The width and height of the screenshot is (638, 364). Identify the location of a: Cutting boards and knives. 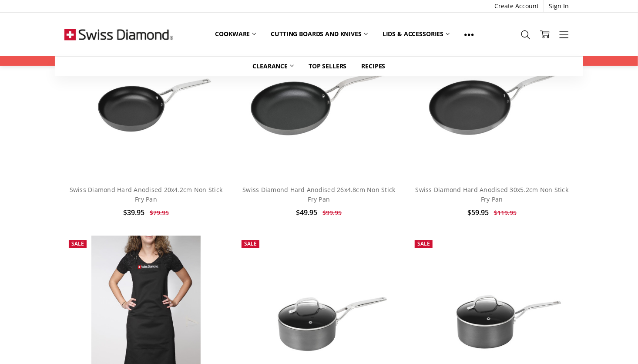
(319, 34).